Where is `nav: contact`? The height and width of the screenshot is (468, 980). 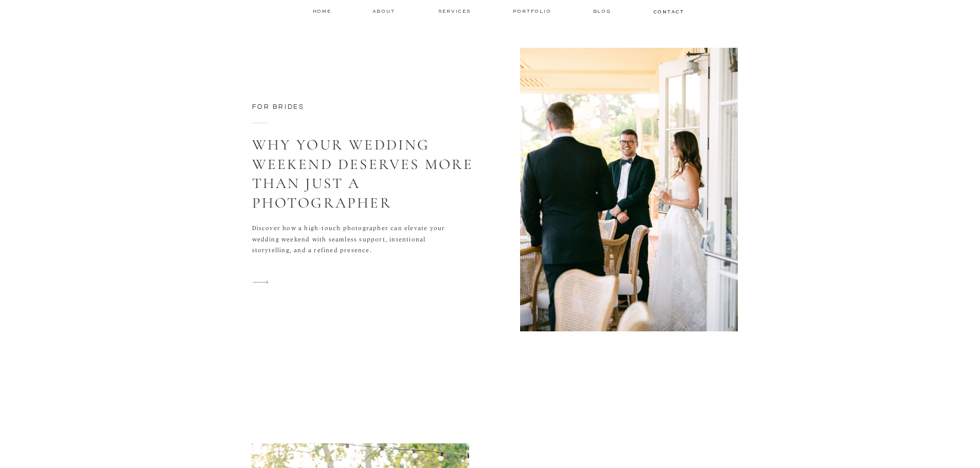
nav: contact is located at coordinates (668, 12).